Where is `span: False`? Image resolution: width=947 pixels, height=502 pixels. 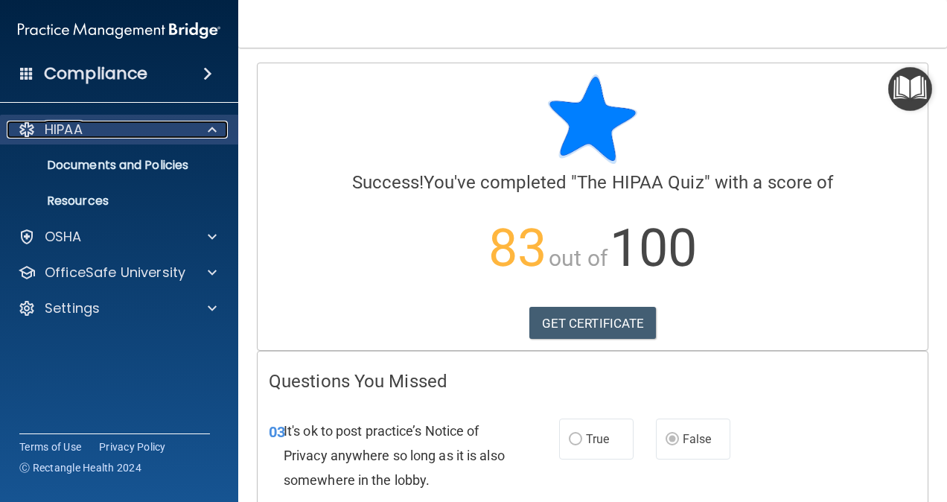 span: False is located at coordinates (697, 438).